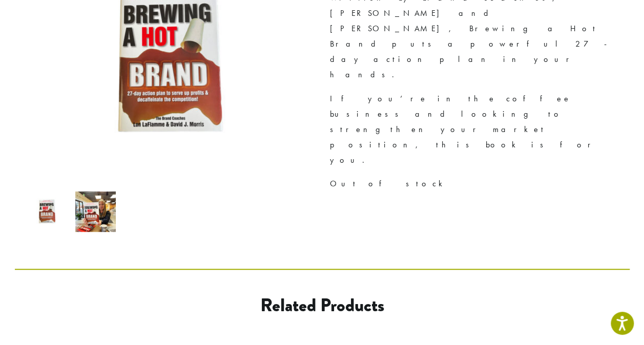 Image resolution: width=644 pixels, height=345 pixels. What do you see at coordinates (46, 212) in the screenshot?
I see `img: Brewing a Hot Brand by David J. Morris & Chris Heyer` at bounding box center [46, 212].